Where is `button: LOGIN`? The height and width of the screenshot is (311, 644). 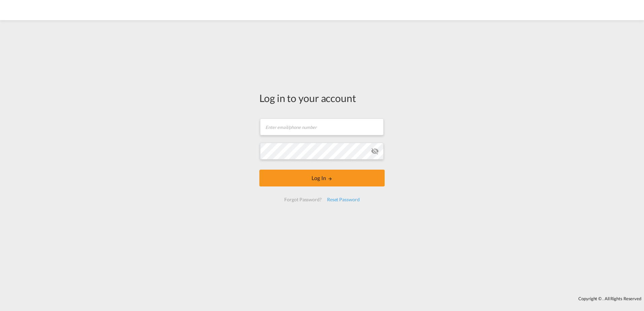 button: LOGIN is located at coordinates (322, 178).